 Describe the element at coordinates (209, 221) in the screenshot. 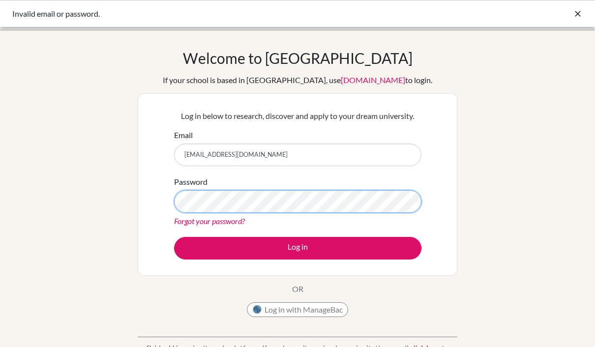

I see `a: Forgot your password?` at that location.